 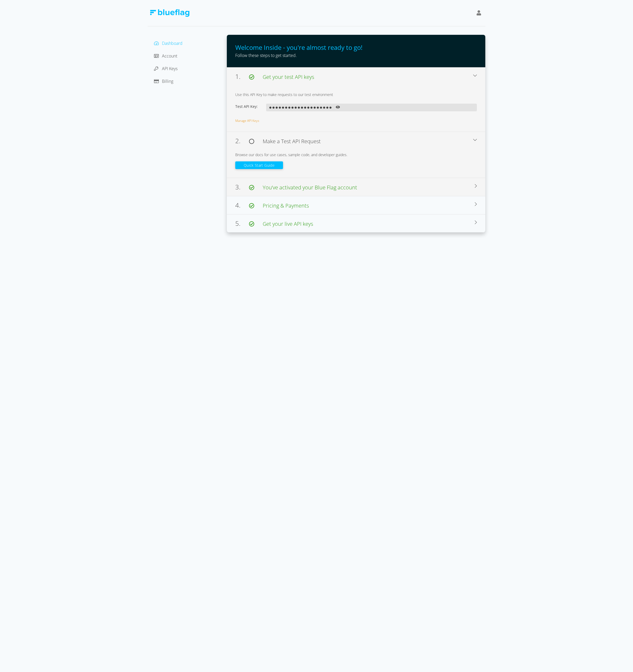 What do you see at coordinates (288, 77) in the screenshot?
I see `span: Get your test API keys` at bounding box center [288, 77].